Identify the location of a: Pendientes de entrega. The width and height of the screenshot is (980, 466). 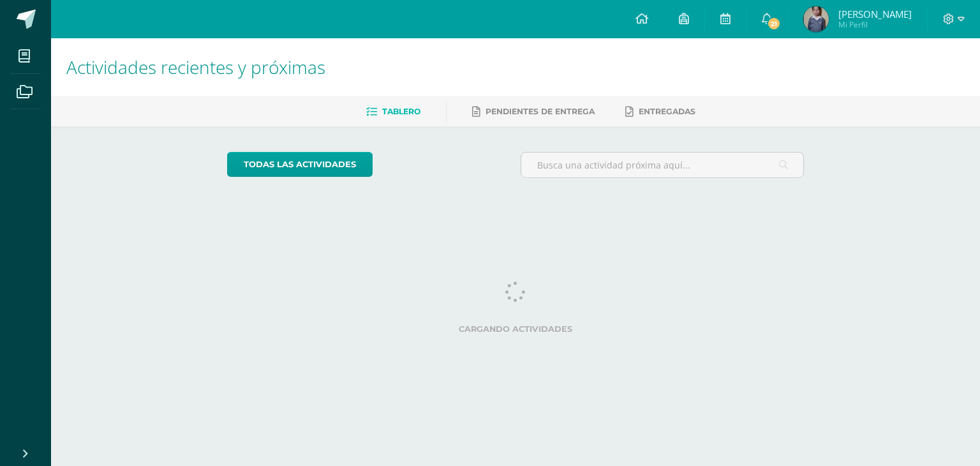
(533, 112).